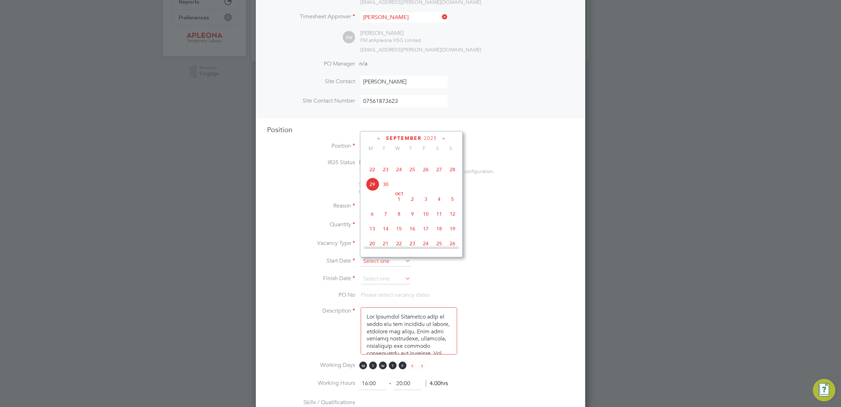 The image size is (841, 407). Describe the element at coordinates (399, 194) in the screenshot. I see `span: Oct` at that location.